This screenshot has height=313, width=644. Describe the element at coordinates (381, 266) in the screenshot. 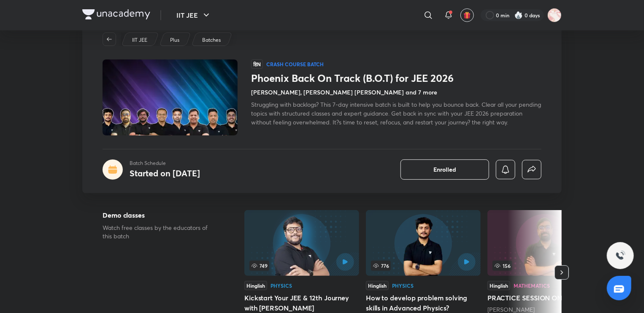

I see `span: 776` at that location.